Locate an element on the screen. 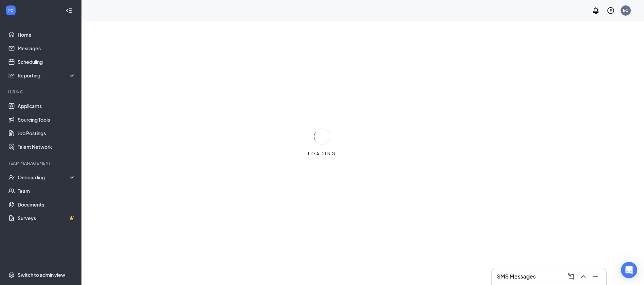  div: Reporting is located at coordinates (47, 75).